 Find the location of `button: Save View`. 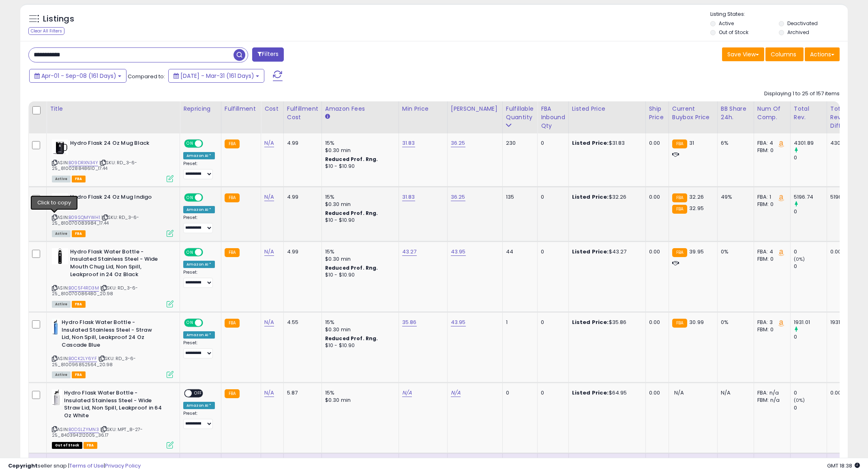

button: Save View is located at coordinates (743, 54).